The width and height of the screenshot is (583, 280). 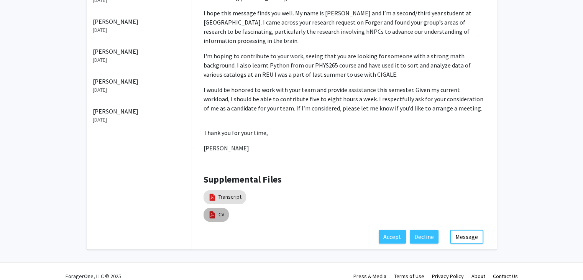 I want to click on button: Decline, so click(x=424, y=236).